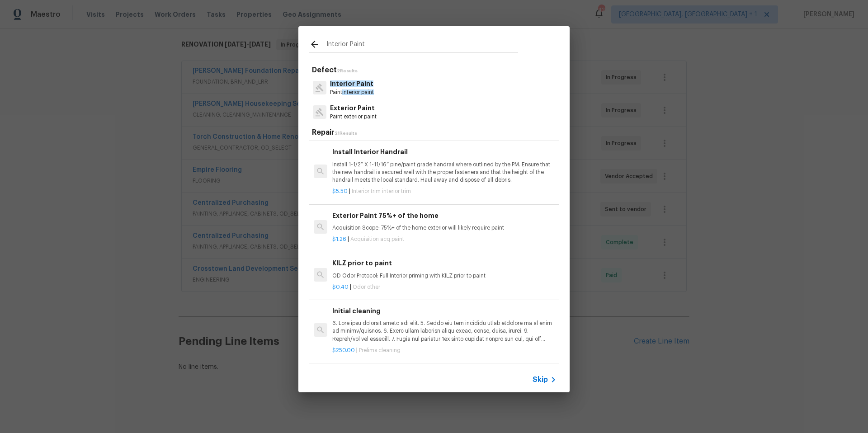  What do you see at coordinates (540, 380) in the screenshot?
I see `span: Skip` at bounding box center [540, 380].